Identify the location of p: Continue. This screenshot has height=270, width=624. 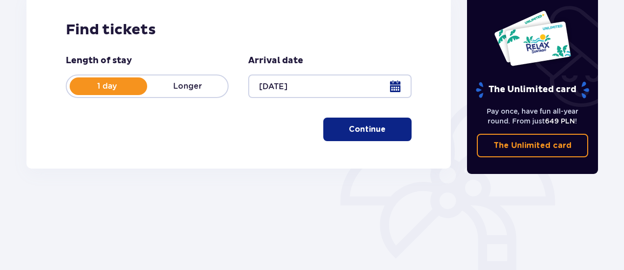
(367, 130).